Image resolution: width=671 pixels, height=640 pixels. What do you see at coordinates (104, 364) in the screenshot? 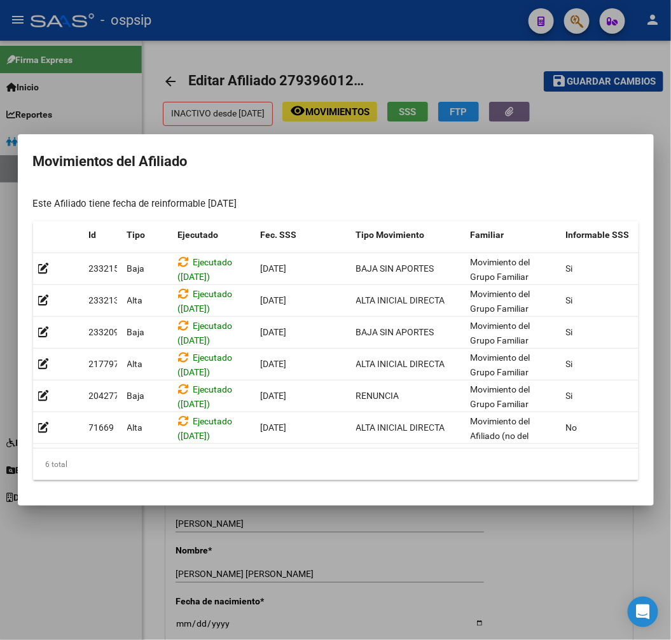
I see `span: 217797` at bounding box center [104, 364].